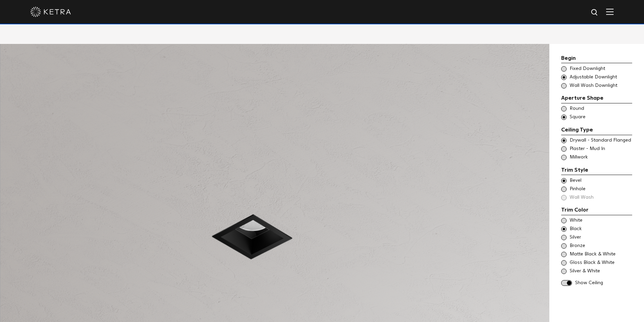 The image size is (644, 322). Describe the element at coordinates (600, 262) in the screenshot. I see `span: Gloss Black & White` at that location.